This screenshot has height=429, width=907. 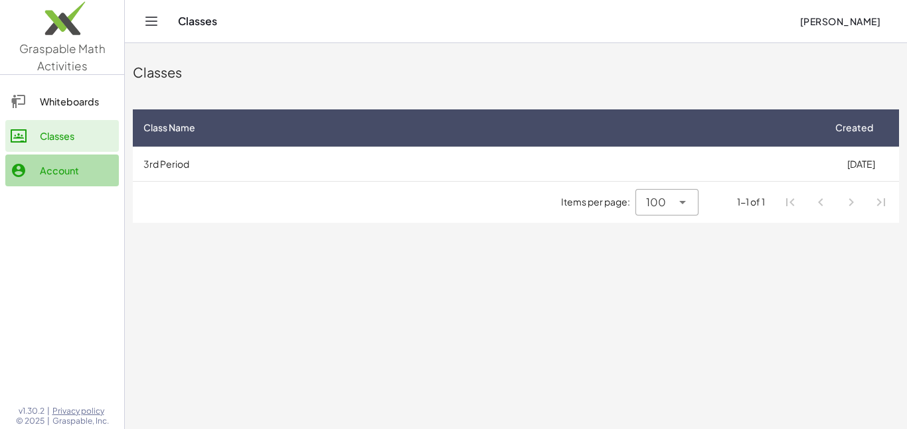 I want to click on a: Account, so click(x=62, y=171).